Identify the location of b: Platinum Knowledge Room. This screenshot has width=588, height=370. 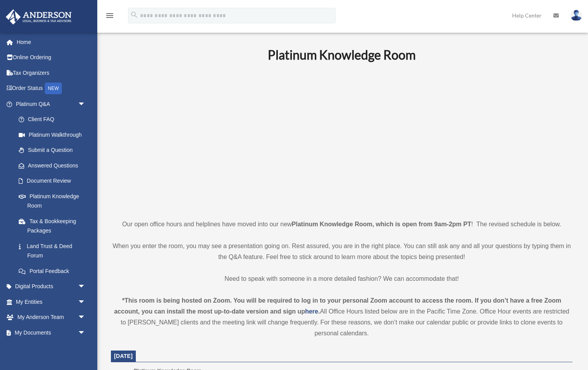
(342, 55).